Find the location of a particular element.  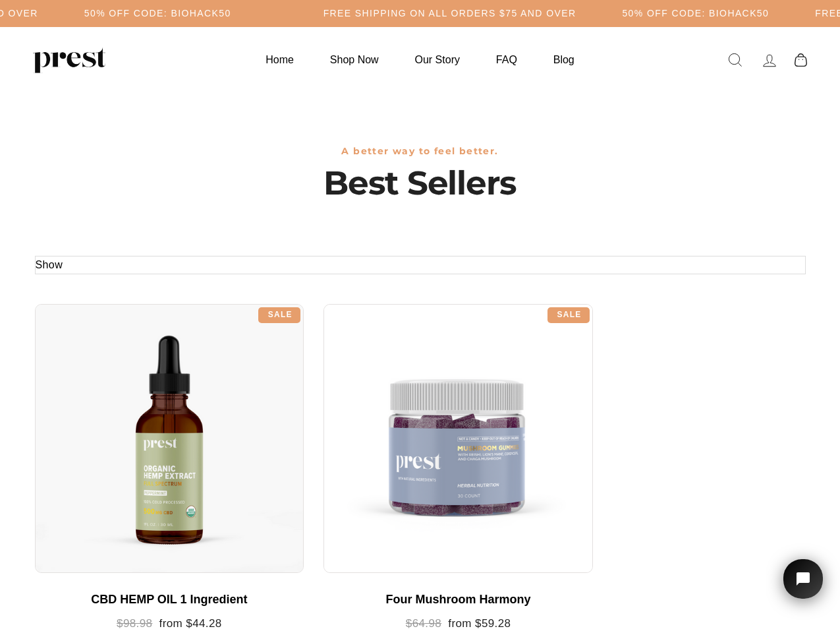

span: $98.98 is located at coordinates (134, 623).